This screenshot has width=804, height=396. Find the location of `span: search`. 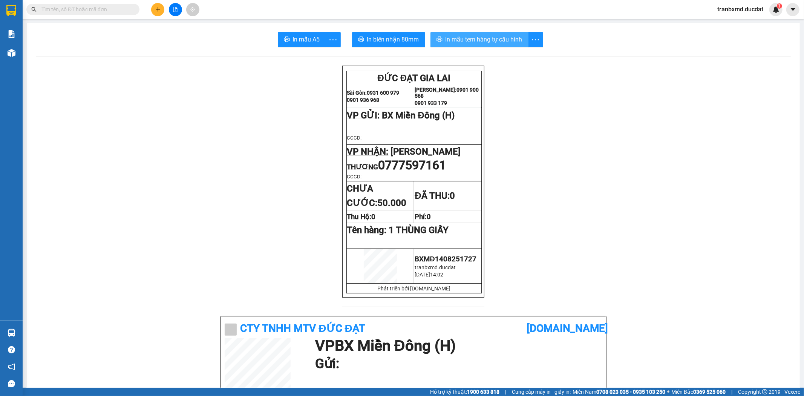

span: search is located at coordinates (34, 9).